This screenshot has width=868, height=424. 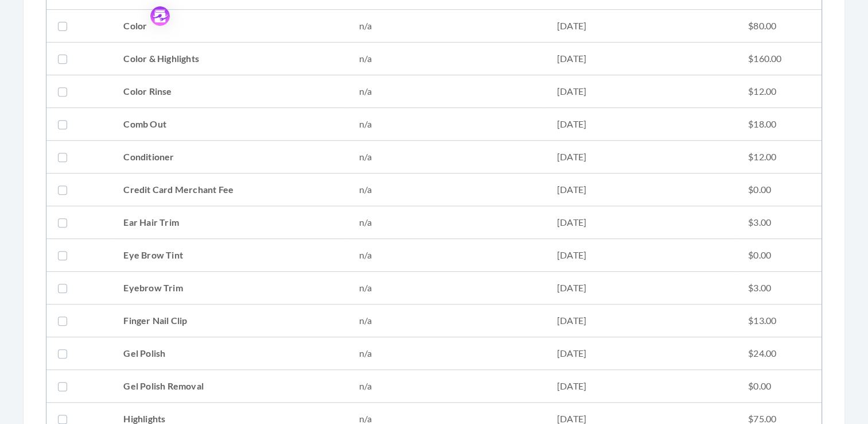 What do you see at coordinates (779, 58) in the screenshot?
I see `td: $160.00` at bounding box center [779, 58].